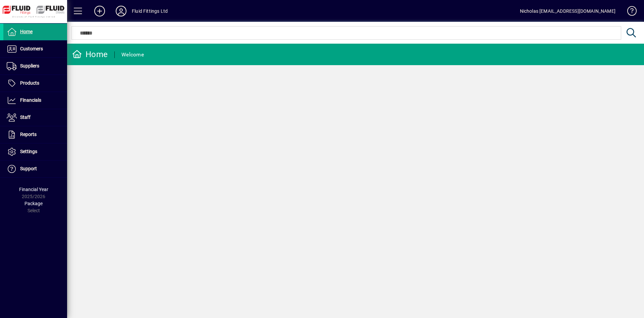 This screenshot has width=644, height=318. Describe the element at coordinates (36, 134) in the screenshot. I see `a: Reports` at that location.